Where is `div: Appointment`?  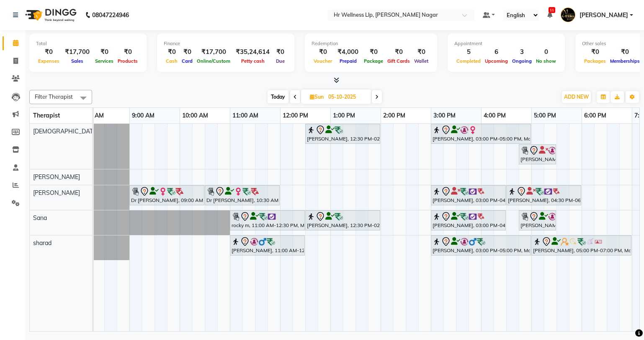 div: Appointment is located at coordinates (506, 43).